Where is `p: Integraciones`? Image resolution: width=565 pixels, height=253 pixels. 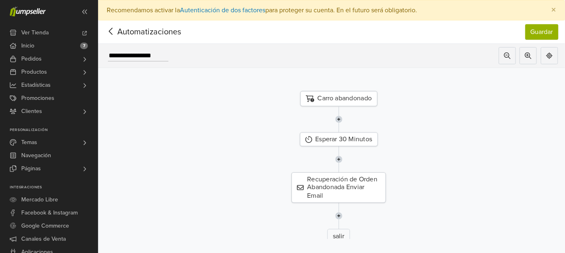 p: Integraciones is located at coordinates (54, 187).